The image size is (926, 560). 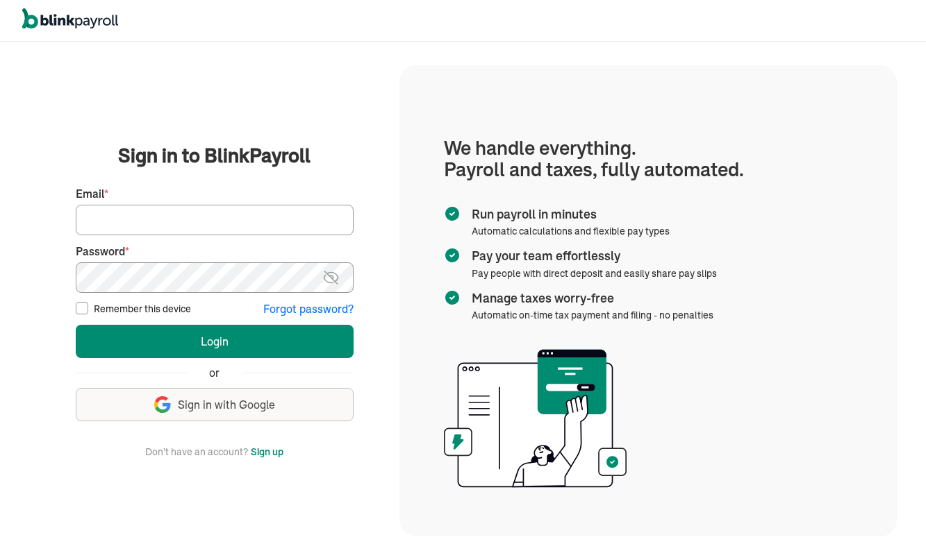 I want to click on span: Automatic calculations and flexible pay types, so click(x=570, y=231).